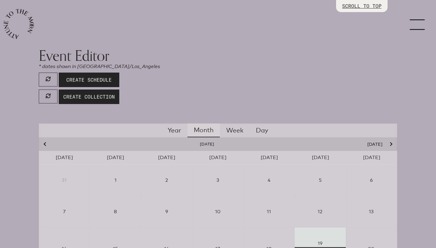 The image size is (436, 248). What do you see at coordinates (64, 212) in the screenshot?
I see `div: 7` at bounding box center [64, 212].